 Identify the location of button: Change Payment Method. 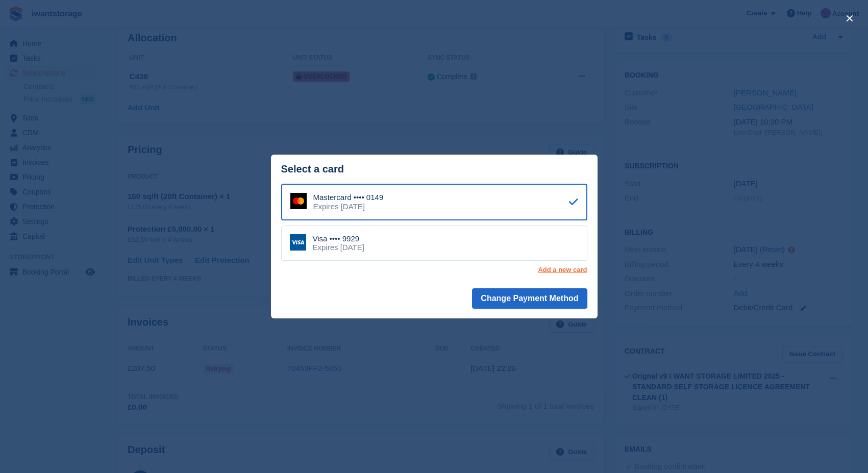
(529, 298).